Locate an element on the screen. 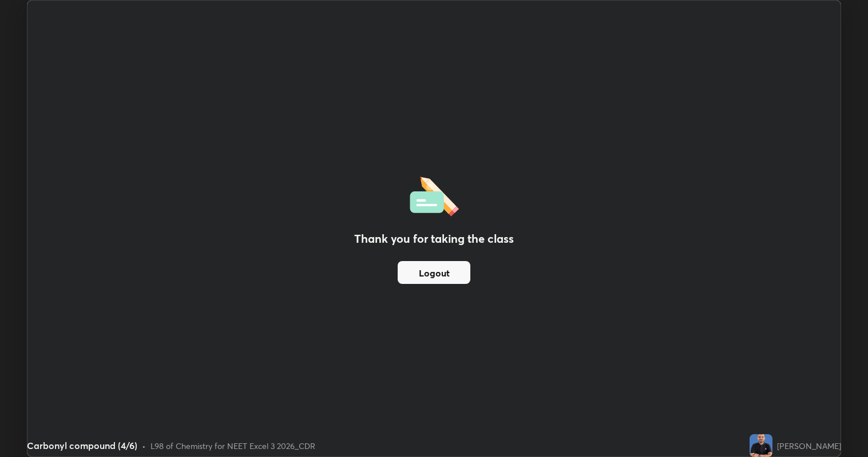 Image resolution: width=868 pixels, height=457 pixels. button: Logout is located at coordinates (434, 273).